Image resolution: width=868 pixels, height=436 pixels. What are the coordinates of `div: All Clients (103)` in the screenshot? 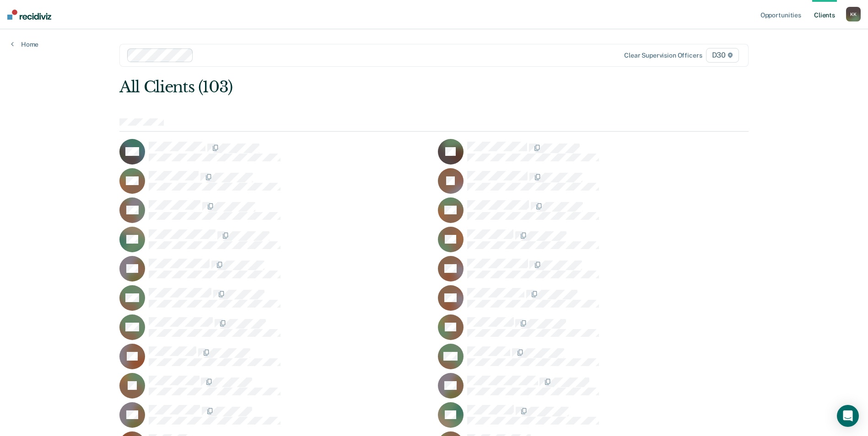 It's located at (371, 87).